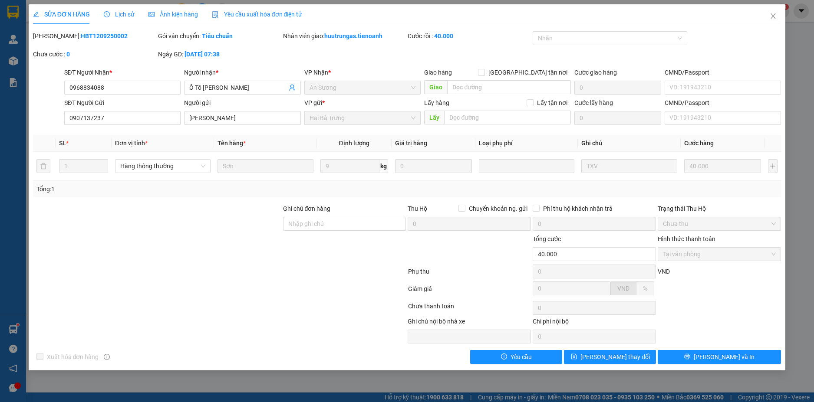 The width and height of the screenshot is (814, 402). What do you see at coordinates (578, 209) in the screenshot?
I see `span: Phí thu hộ khách nhận trả` at bounding box center [578, 209].